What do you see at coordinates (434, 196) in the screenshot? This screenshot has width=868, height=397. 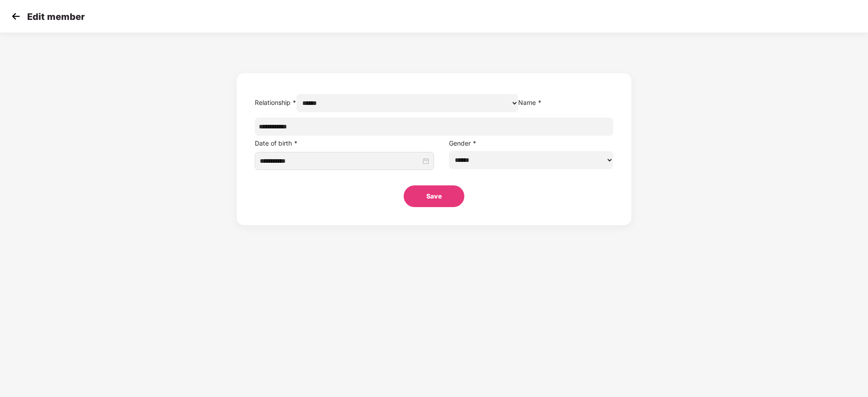 I see `button: Save` at bounding box center [434, 196].